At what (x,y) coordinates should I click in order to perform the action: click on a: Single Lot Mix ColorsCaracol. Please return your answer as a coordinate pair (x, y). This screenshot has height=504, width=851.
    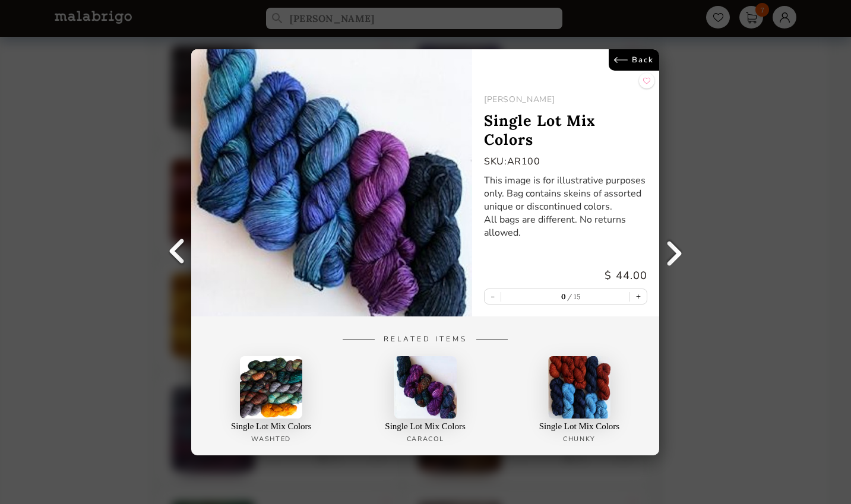
    Looking at the image, I should click on (426, 402).